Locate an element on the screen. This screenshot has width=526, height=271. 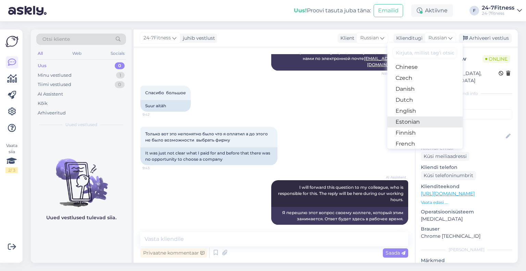
div: Arhiveeritud is located at coordinates (52, 113).